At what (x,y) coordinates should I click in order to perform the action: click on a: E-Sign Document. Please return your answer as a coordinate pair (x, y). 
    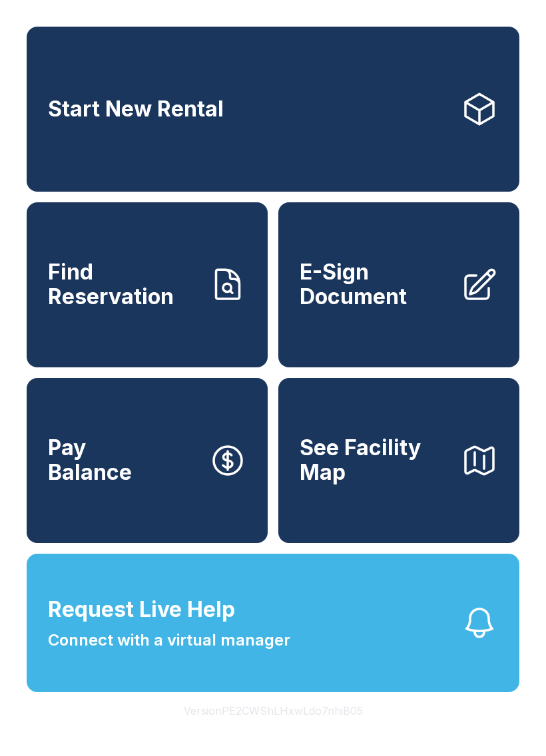
    Looking at the image, I should click on (399, 285).